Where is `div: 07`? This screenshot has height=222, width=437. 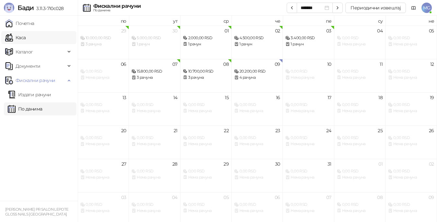 div: 07 is located at coordinates (175, 64).